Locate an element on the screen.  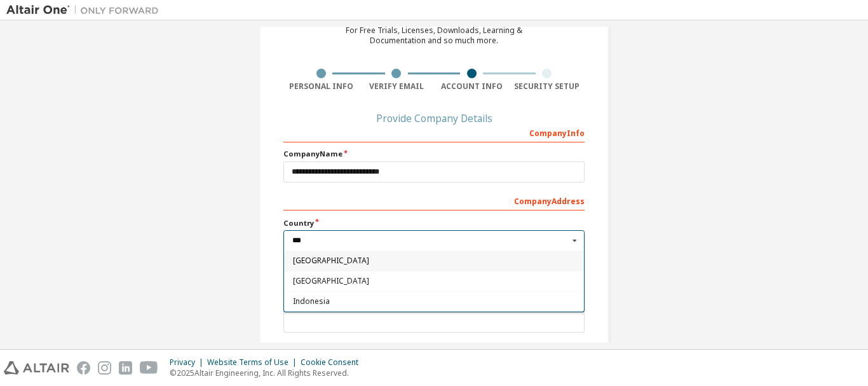
div: Personal Info is located at coordinates (321, 86).